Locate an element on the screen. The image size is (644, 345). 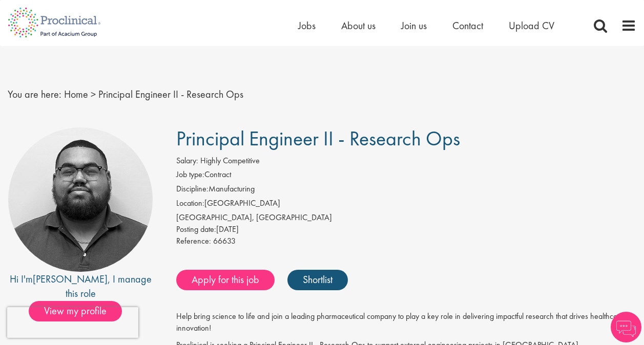
label: Reference: is located at coordinates (194, 241).